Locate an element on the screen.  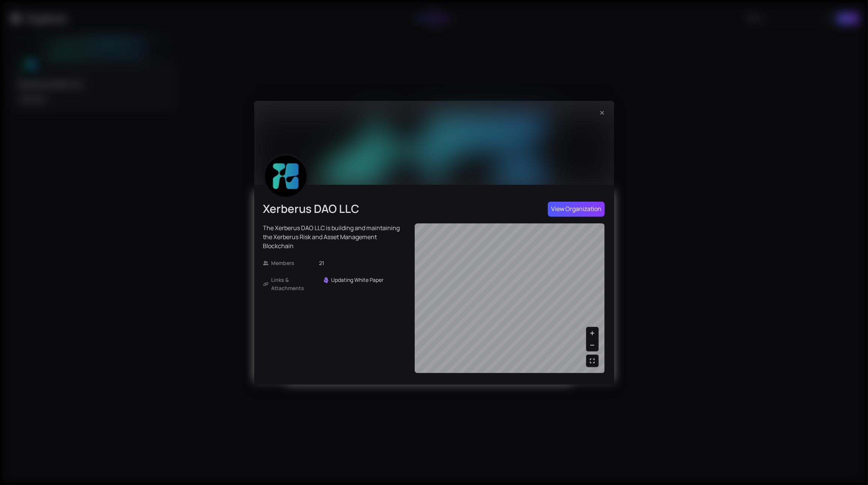
img: HqdzPpp0Ak.jpeg is located at coordinates (286, 176).